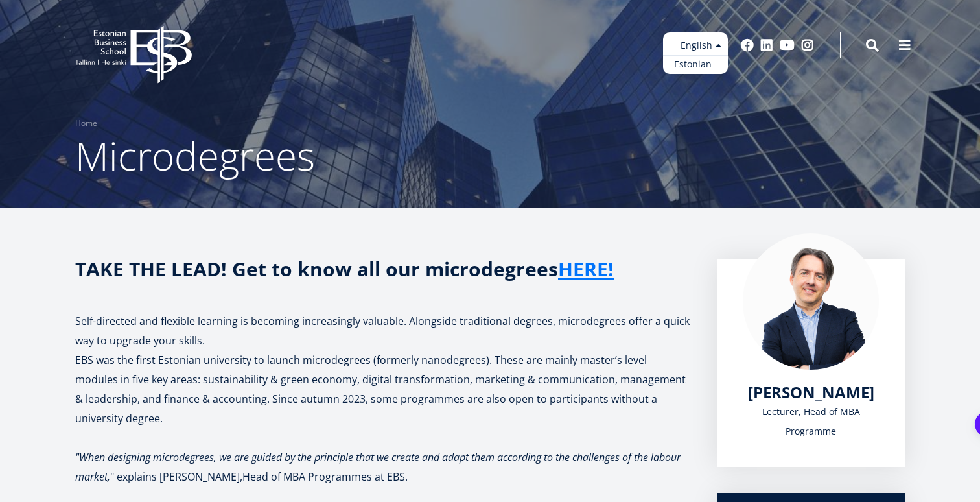 Image resolution: width=980 pixels, height=502 pixels. Describe the element at coordinates (695, 64) in the screenshot. I see `a: Estonian` at that location.